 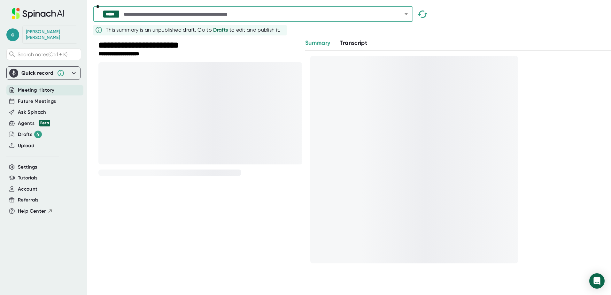 I want to click on span: Summary, so click(x=318, y=43).